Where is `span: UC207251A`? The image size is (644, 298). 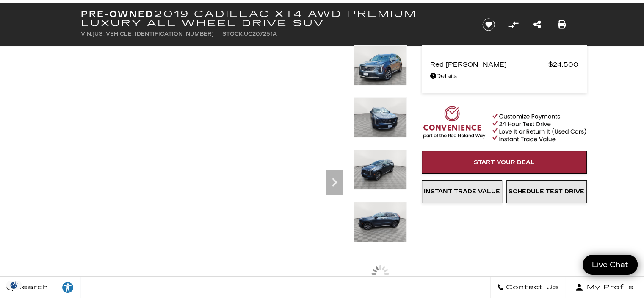 span: UC207251A is located at coordinates (261, 34).